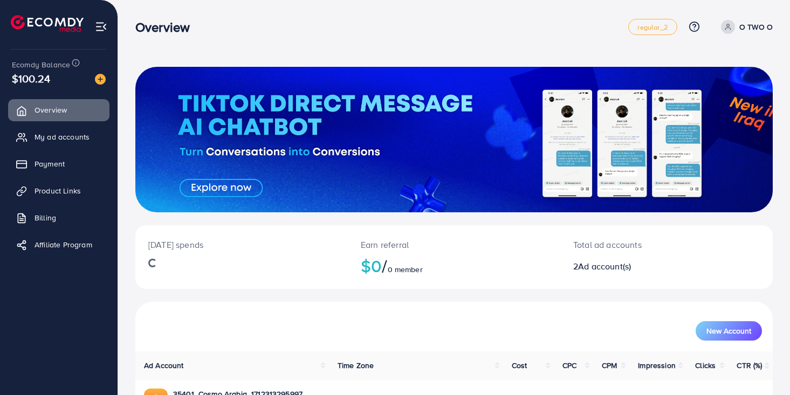 This screenshot has width=790, height=395. I want to click on h2: $0, so click(454, 266).